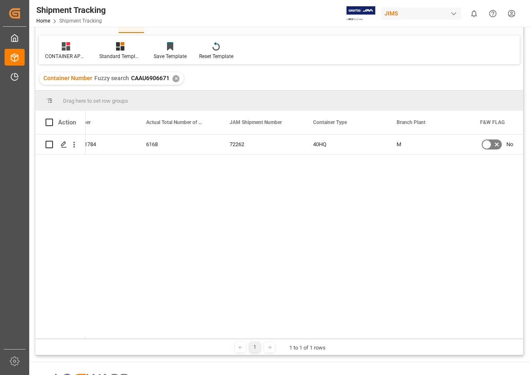  Describe the element at coordinates (71, 10) in the screenshot. I see `div: Shipment Tracking` at that location.